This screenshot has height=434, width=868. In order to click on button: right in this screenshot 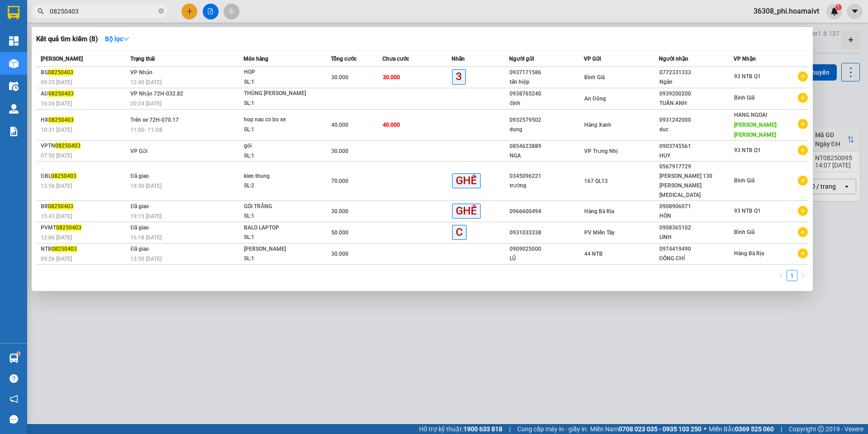, I will do `click(803, 275)`.